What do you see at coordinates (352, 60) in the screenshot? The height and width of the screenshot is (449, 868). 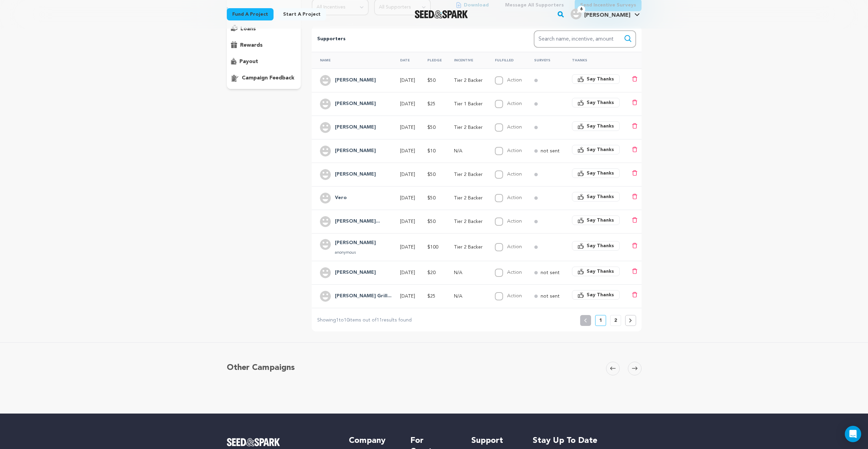 I see `th: Name` at bounding box center [352, 60].